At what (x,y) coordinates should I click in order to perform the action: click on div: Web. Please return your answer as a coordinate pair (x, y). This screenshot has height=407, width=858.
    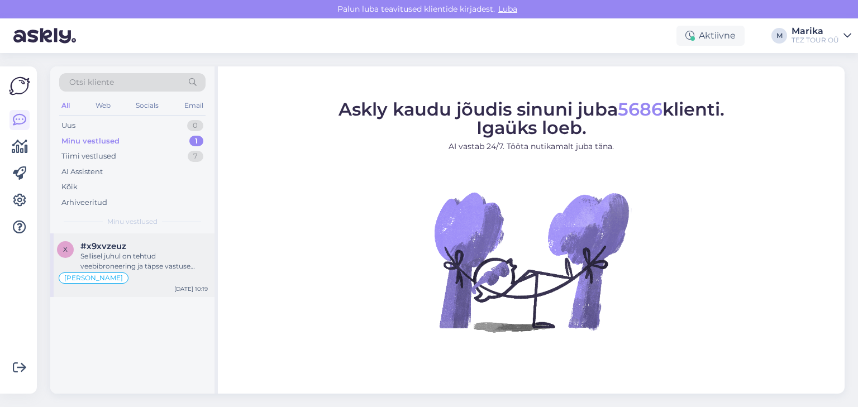
    Looking at the image, I should click on (103, 106).